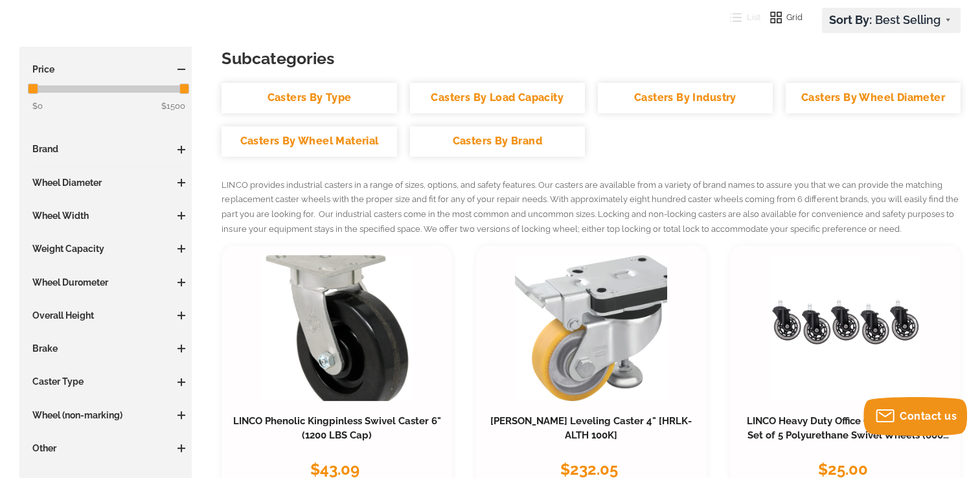 The image size is (980, 478). I want to click on button: List, so click(740, 17).